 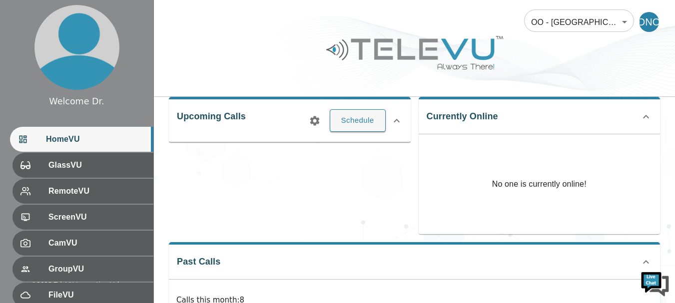 I want to click on div: GroupVU, so click(x=83, y=269).